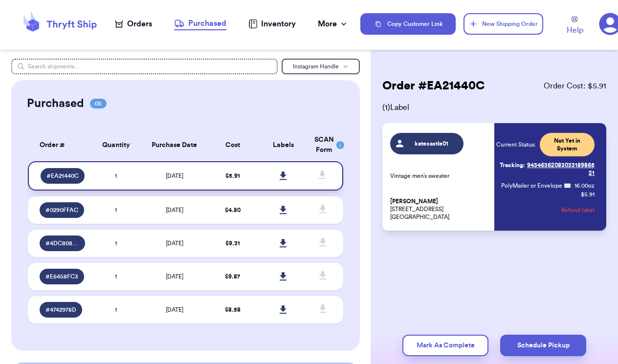  I want to click on h2: Order # EA21440C, so click(433, 86).